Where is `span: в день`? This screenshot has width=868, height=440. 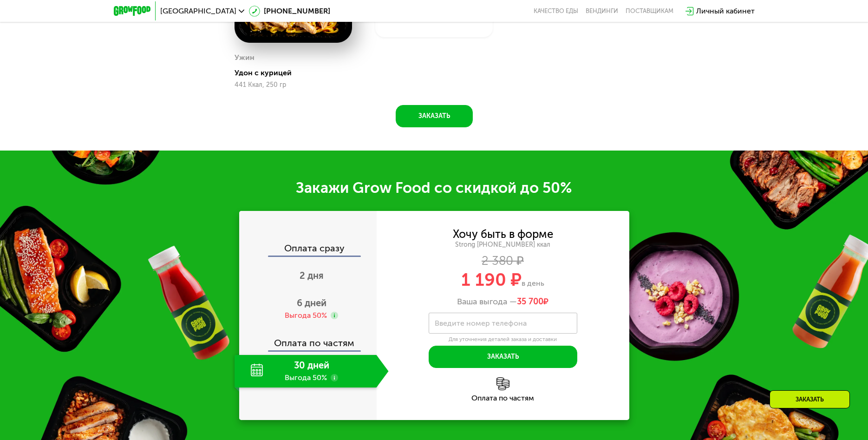
span: в день is located at coordinates (533, 283).